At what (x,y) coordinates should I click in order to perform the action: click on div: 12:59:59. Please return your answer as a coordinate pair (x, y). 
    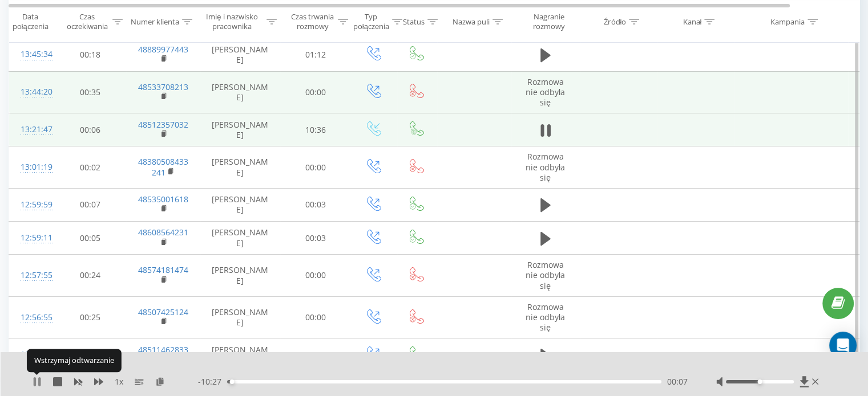
    Looking at the image, I should click on (32, 205).